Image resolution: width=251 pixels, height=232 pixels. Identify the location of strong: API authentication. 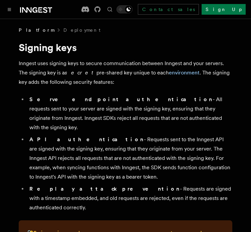
(86, 139).